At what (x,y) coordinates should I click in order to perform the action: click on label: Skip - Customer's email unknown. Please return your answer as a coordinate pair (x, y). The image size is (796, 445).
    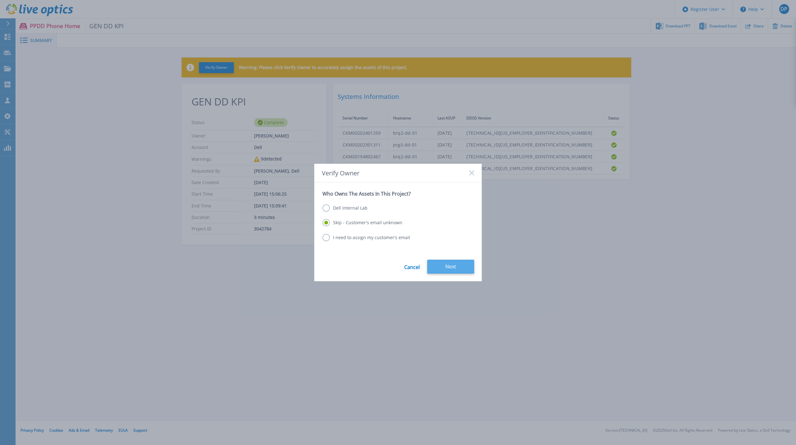
    Looking at the image, I should click on (362, 223).